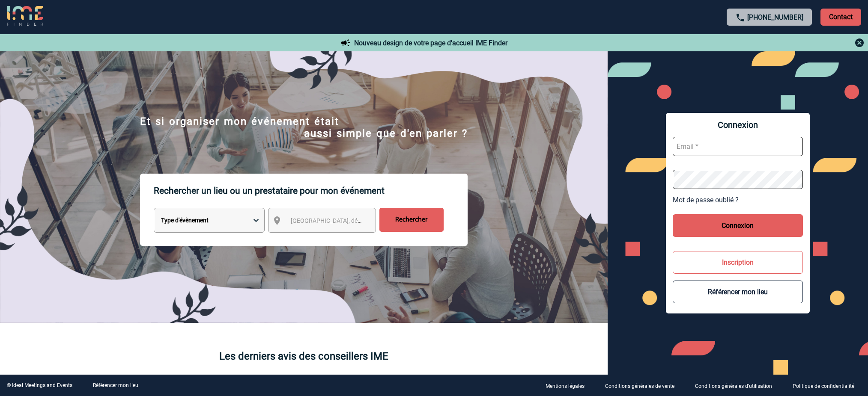  What do you see at coordinates (738, 262) in the screenshot?
I see `button: Inscription` at bounding box center [738, 262].